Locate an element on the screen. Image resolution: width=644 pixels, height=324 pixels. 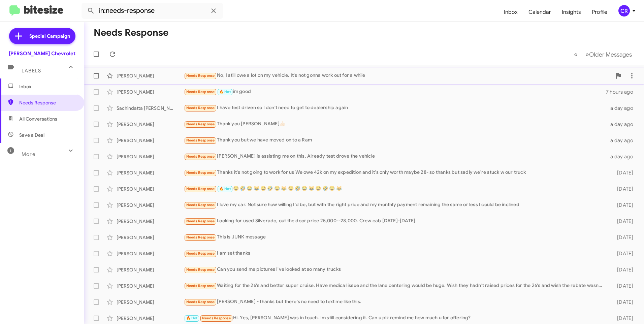
div: CR is located at coordinates (624, 11).